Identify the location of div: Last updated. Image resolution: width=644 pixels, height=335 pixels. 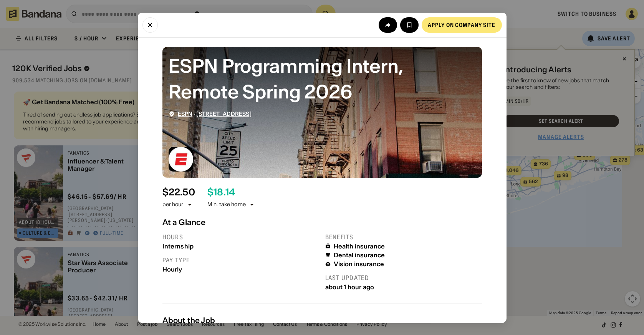
(404, 277).